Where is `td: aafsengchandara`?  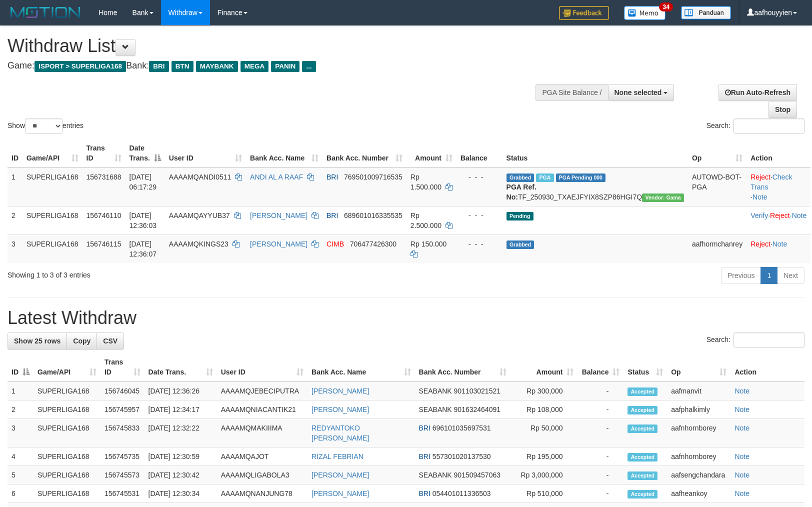 td: aafsengchandara is located at coordinates (698, 475).